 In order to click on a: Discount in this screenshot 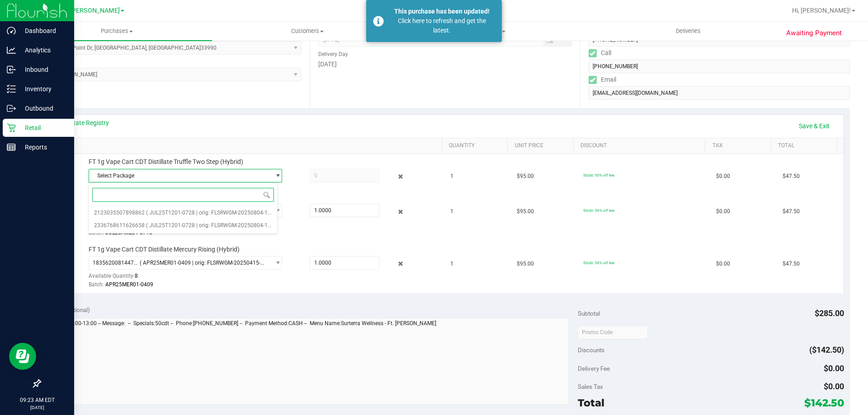, I will do `click(641, 146)`.